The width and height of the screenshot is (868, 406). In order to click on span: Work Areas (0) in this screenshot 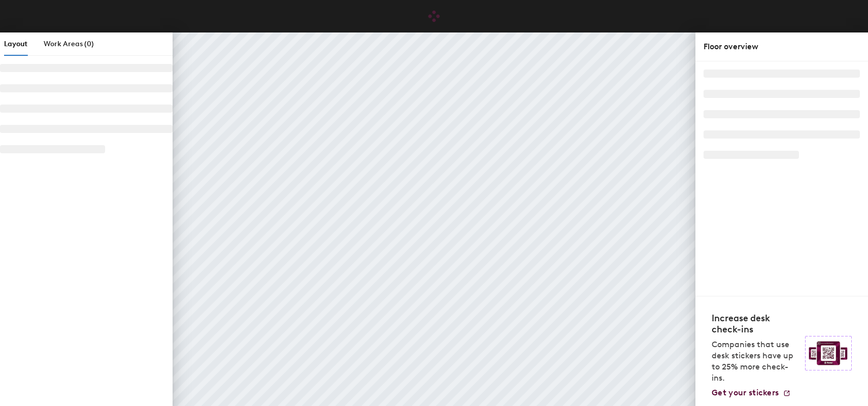, I will do `click(68, 44)`.